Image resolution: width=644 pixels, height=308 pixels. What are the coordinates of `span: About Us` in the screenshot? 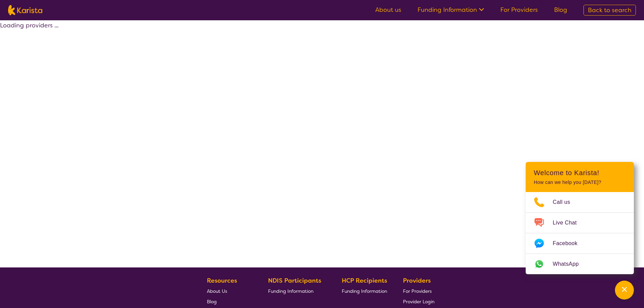 It's located at (217, 291).